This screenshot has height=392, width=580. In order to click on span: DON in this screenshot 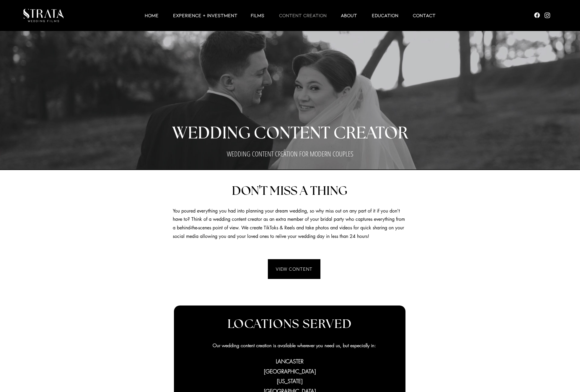, I will do `click(245, 191)`.